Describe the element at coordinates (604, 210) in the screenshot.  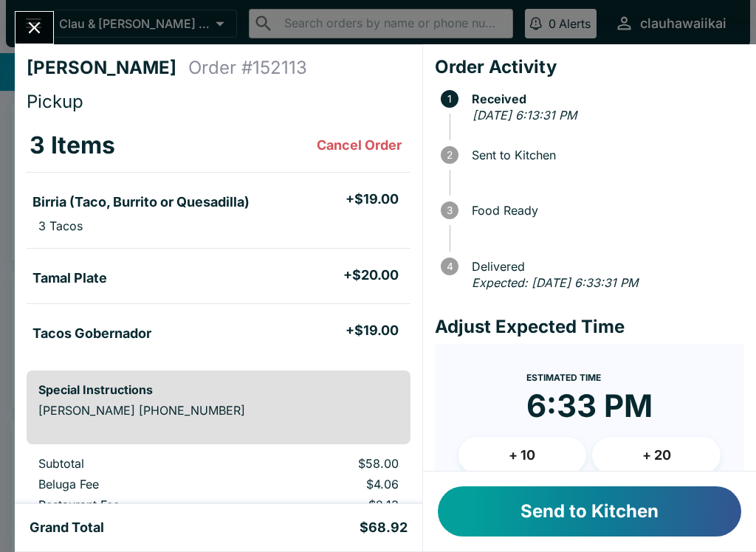
I see `span: Food Ready` at that location.